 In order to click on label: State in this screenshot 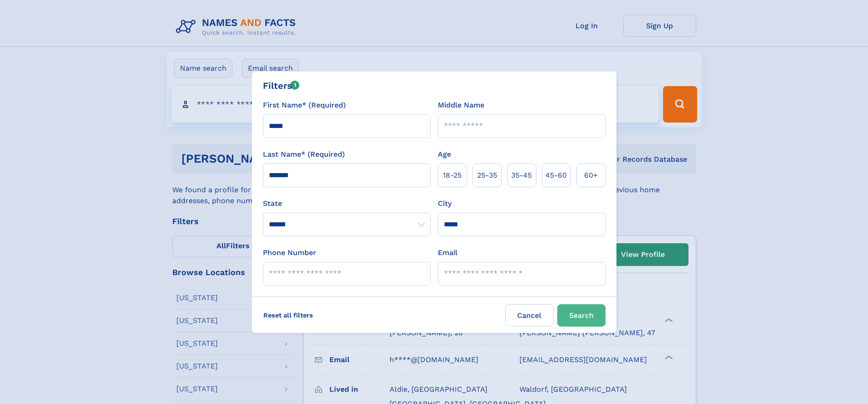, I will do `click(347, 204)`.